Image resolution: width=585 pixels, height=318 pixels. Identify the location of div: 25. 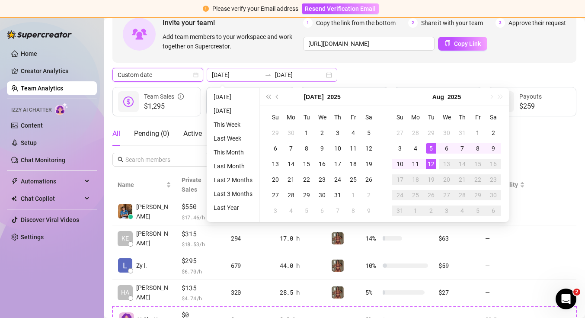
(353, 180).